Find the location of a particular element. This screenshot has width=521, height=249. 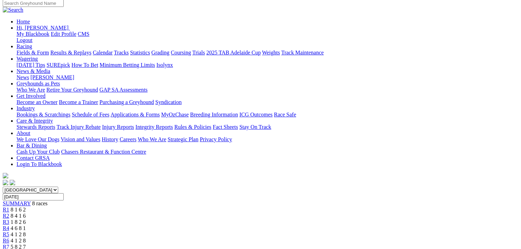

a: Calendar is located at coordinates (103, 52).